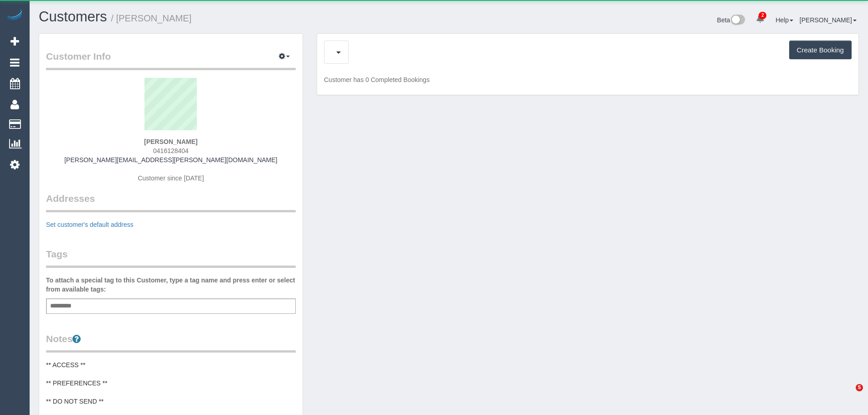 This screenshot has height=415, width=868. What do you see at coordinates (73, 16) in the screenshot?
I see `a: Customers` at bounding box center [73, 16].